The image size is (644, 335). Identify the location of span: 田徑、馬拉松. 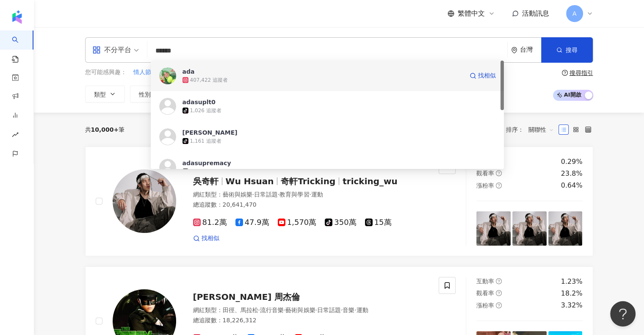
(240, 310).